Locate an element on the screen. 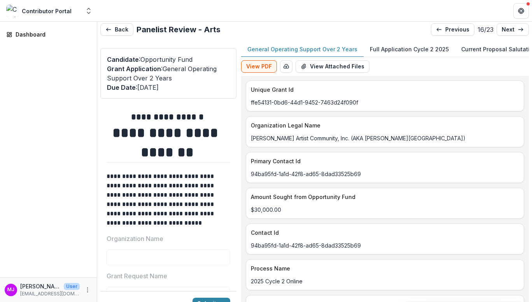 Image resolution: width=532 pixels, height=302 pixels. h2: Panelist Review - Arts is located at coordinates (179, 30).